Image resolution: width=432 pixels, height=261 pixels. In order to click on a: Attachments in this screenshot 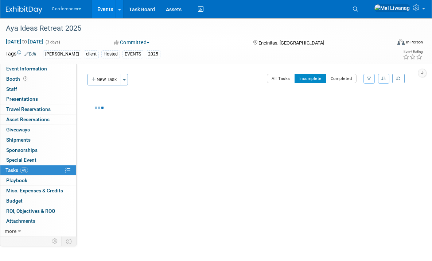, I will do `click(38, 221)`.